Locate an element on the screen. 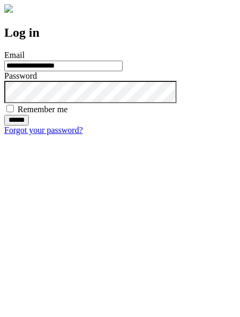 This screenshot has height=317, width=240. label: Email is located at coordinates (14, 55).